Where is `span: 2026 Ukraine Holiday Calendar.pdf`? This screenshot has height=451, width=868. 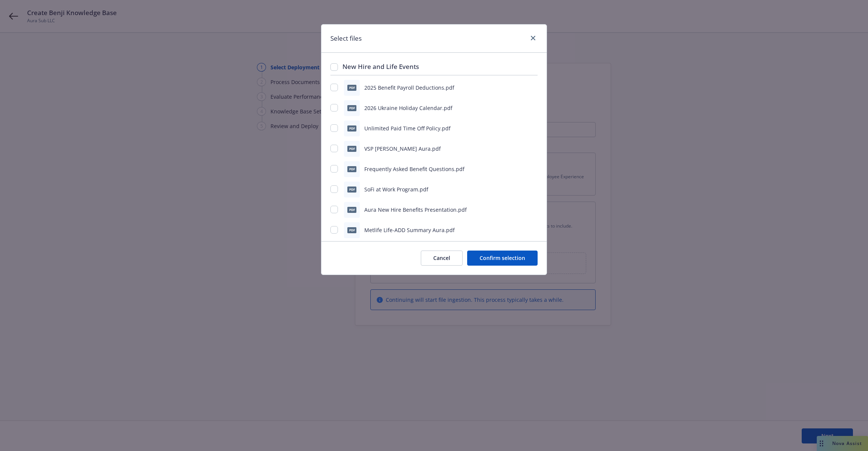 span: 2026 Ukraine Holiday Calendar.pdf is located at coordinates (408, 108).